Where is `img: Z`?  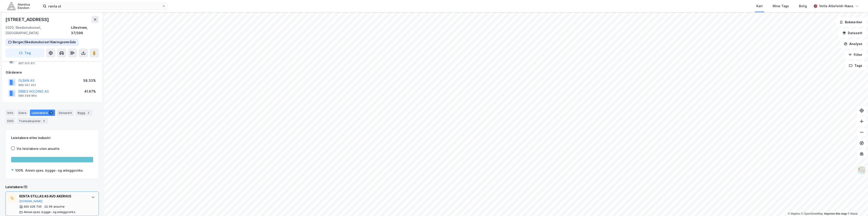 img: Z is located at coordinates (862, 170).